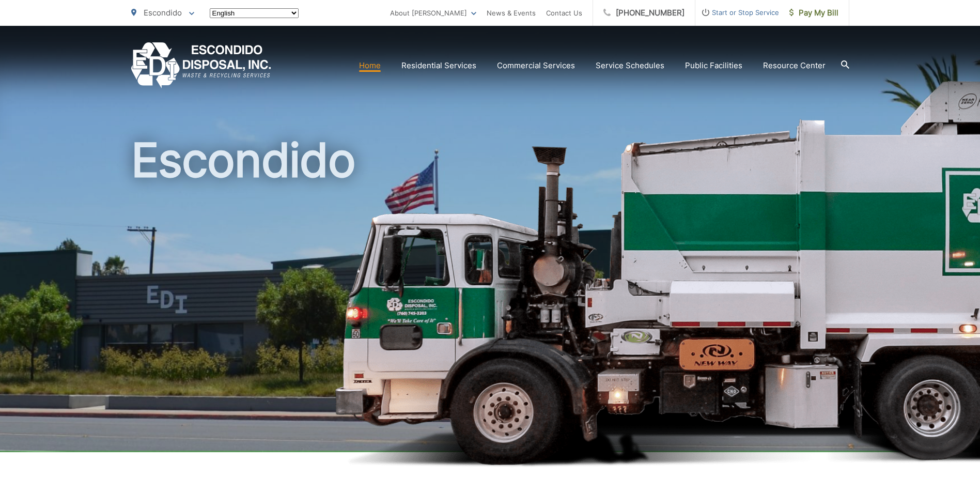  Describe the element at coordinates (490, 298) in the screenshot. I see `h1: Escondido` at that location.